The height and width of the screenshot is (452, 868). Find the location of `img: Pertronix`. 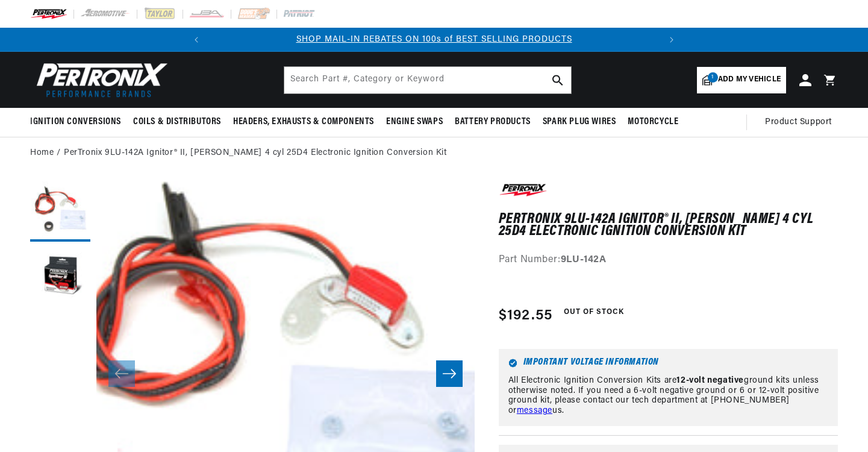

img: Pertronix is located at coordinates (100, 80).